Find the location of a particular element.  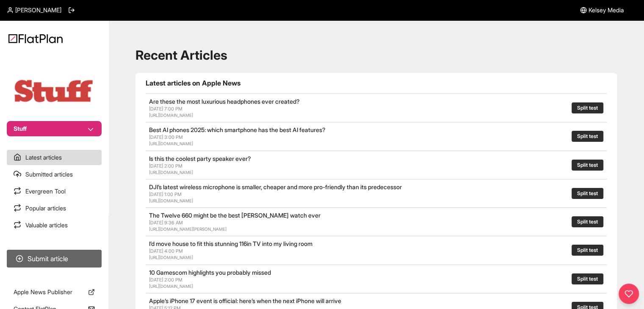

a: DJI’s latest wireless microphone is smaller, cheaper and more pro-friendly than its predecessor is located at coordinates (275, 186).